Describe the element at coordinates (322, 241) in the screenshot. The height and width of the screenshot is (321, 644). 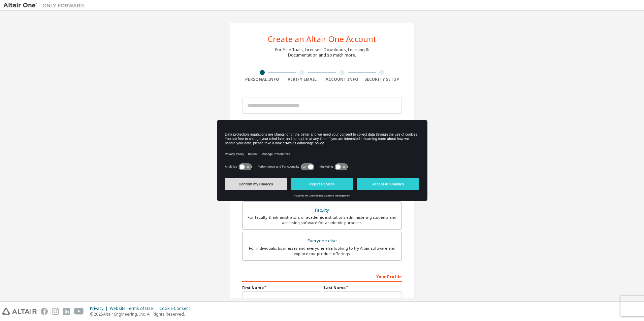
I see `div: Everyone else` at that location.